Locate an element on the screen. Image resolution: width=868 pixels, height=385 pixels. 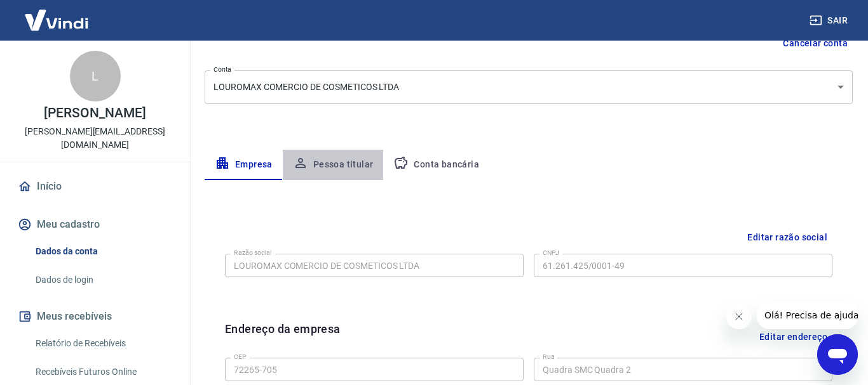
label: Conta is located at coordinates (223, 69).